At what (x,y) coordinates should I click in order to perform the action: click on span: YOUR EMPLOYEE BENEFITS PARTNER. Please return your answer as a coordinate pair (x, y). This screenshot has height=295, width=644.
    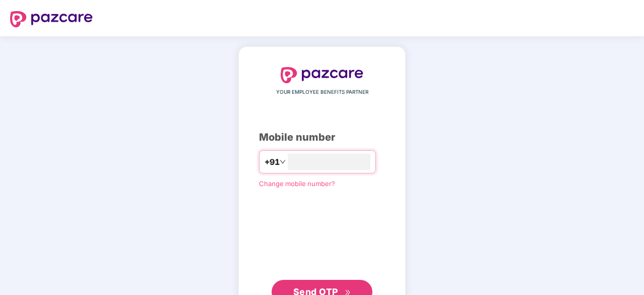
    Looking at the image, I should click on (322, 92).